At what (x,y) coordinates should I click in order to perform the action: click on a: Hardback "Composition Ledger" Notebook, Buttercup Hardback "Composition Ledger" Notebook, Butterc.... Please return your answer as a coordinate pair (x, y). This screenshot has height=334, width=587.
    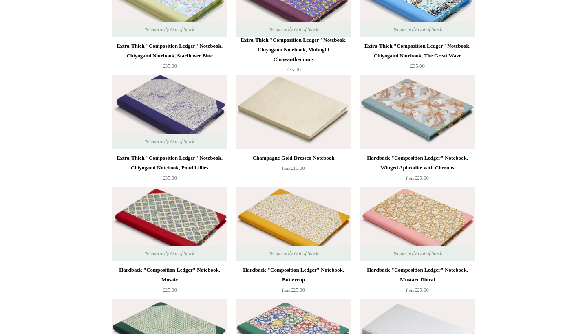
    Looking at the image, I should click on (293, 224).